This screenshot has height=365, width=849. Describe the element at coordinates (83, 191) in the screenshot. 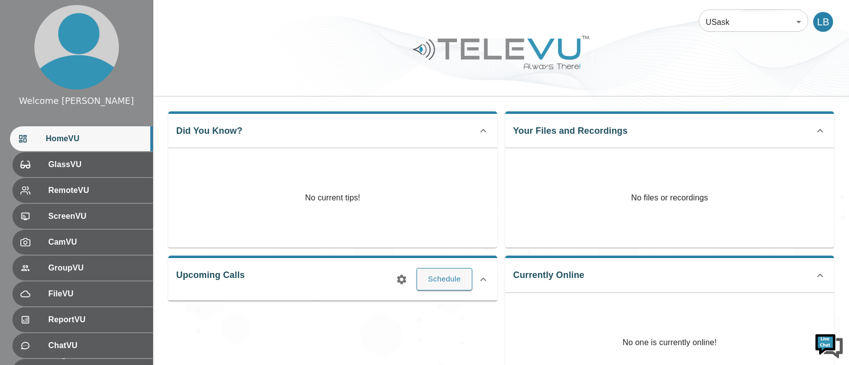

I see `div: RemoteVU` at that location.